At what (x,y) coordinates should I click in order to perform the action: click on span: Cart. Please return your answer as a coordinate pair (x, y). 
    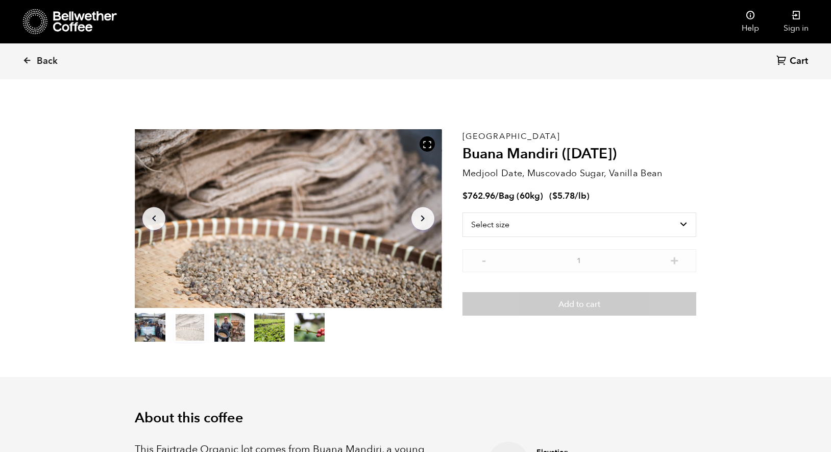
    Looking at the image, I should click on (799, 61).